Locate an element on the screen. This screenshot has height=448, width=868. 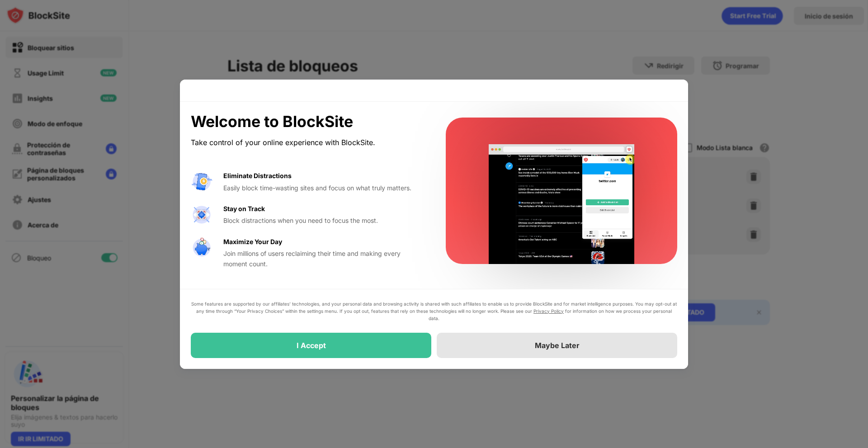
img: value-safe-time.svg is located at coordinates (202, 248).